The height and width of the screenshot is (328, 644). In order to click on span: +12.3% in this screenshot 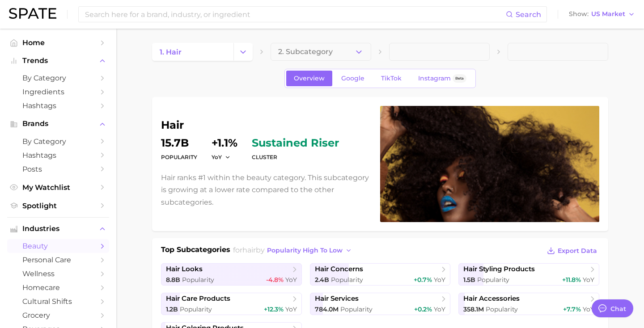, I will do `click(274, 309)`.